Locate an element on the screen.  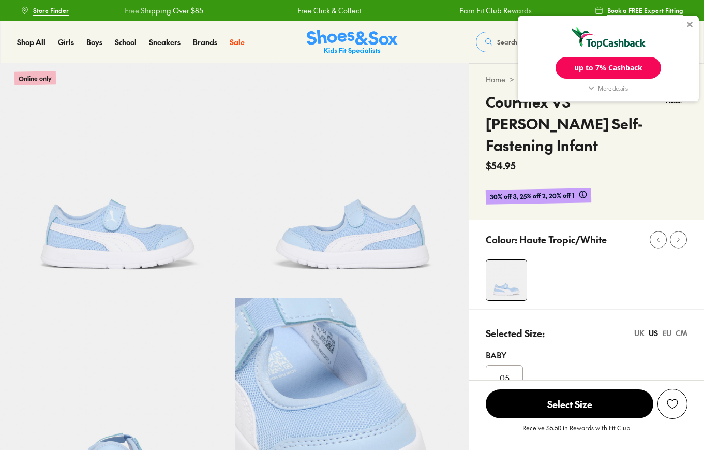
button: Add to Wishlist is located at coordinates (673, 404).